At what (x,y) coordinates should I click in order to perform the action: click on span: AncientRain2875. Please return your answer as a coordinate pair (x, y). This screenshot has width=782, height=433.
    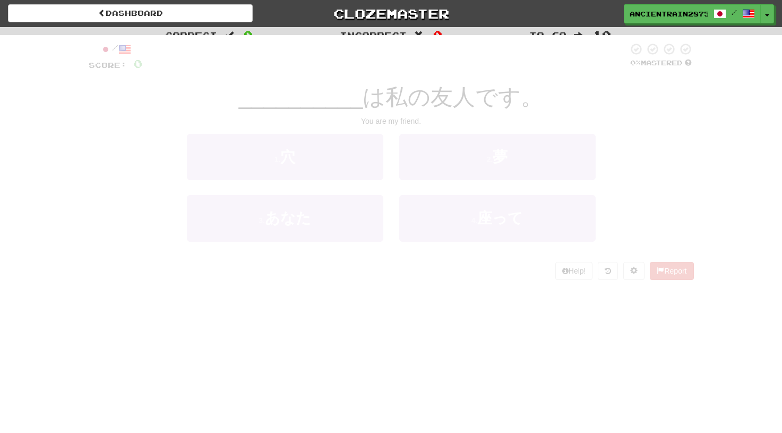
    Looking at the image, I should click on (669, 14).